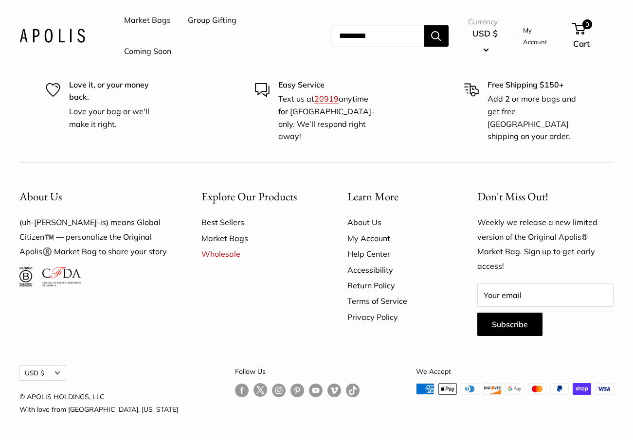 The height and width of the screenshot is (440, 633). What do you see at coordinates (119, 118) in the screenshot?
I see `p: Love your bag or we'll make it right.` at bounding box center [119, 118].